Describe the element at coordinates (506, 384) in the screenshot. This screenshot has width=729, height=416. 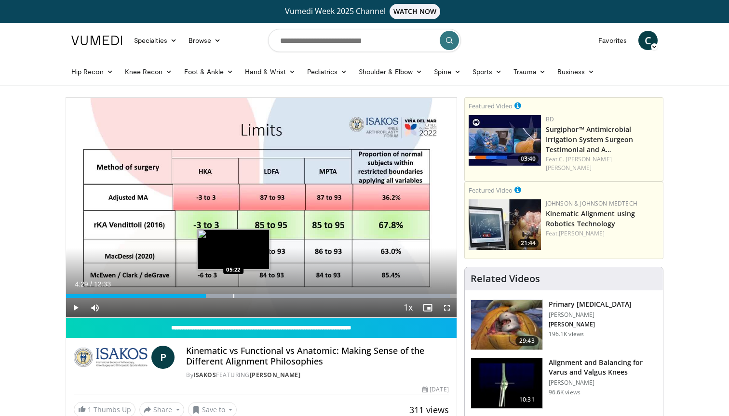
I see `img: 38523_0000_3.png.150x105_q85_crop-smart_upscale.jpg` at that location.